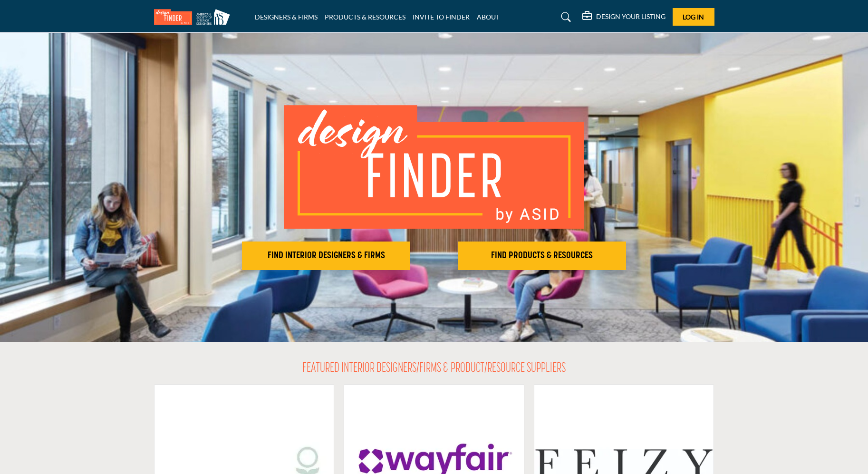 The height and width of the screenshot is (474, 868). I want to click on a: INVITE TO FINDER, so click(441, 17).